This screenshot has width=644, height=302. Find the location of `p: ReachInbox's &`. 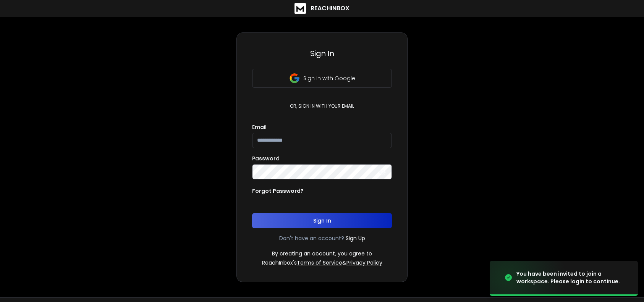

p: ReachInbox's & is located at coordinates (322, 263).